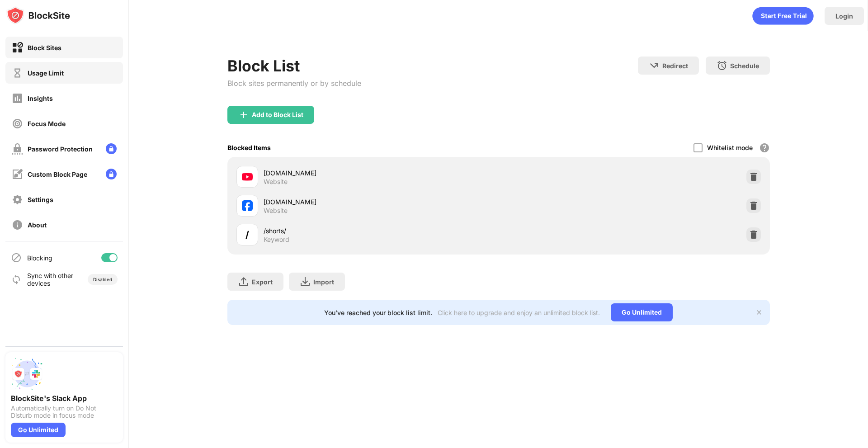 The height and width of the screenshot is (448, 868). I want to click on img: logo-blocksite.svg, so click(38, 15).